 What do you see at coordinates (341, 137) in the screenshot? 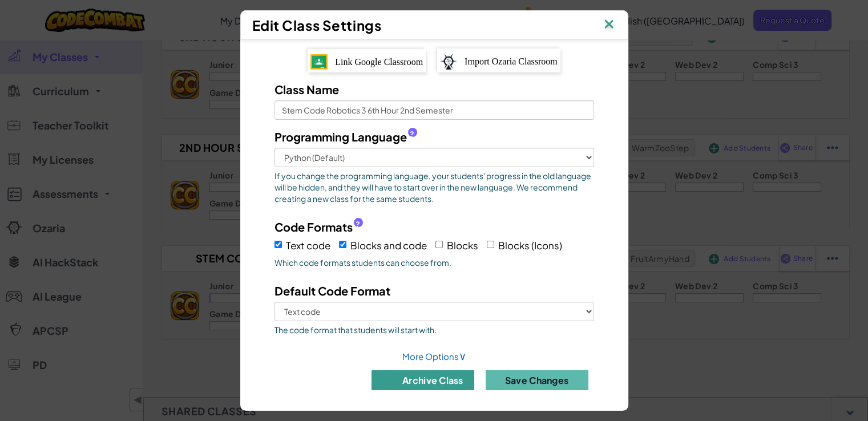
I see `span: Programming Language` at bounding box center [341, 137].